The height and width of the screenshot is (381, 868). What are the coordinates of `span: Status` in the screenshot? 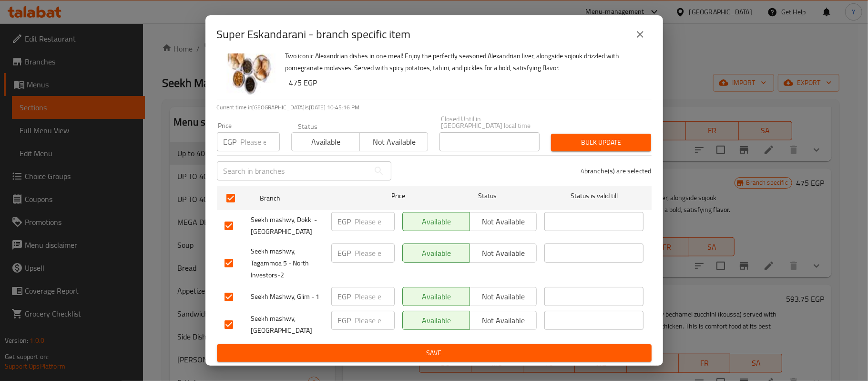 It's located at (487, 196).